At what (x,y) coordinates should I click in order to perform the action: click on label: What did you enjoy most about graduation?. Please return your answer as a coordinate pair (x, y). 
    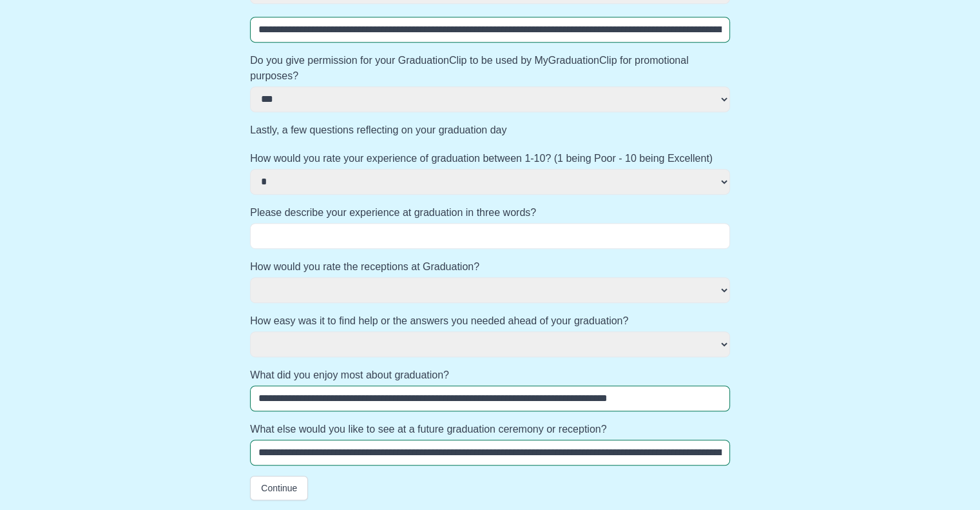
    Looking at the image, I should click on (489, 375).